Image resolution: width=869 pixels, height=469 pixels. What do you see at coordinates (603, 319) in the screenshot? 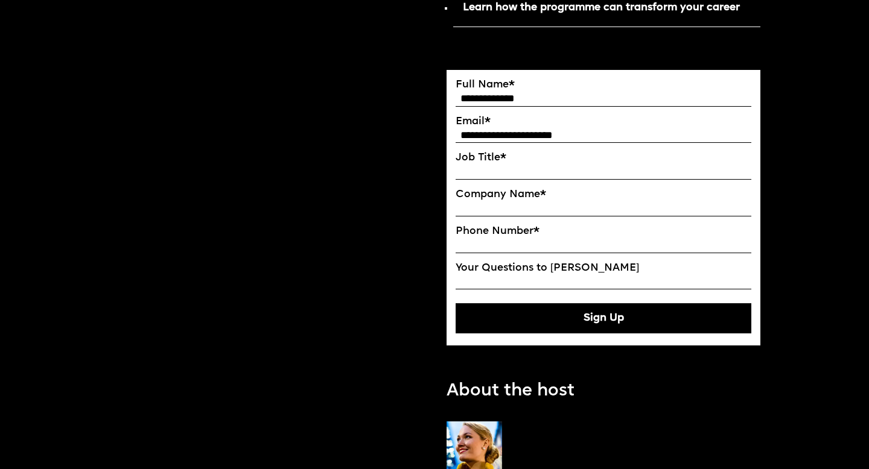
I see `button: Sign Up` at bounding box center [603, 319].